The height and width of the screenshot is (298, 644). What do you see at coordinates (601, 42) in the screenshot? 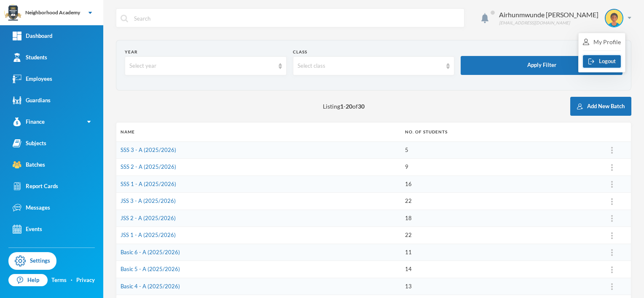
I see `div: My Profile` at bounding box center [601, 42].